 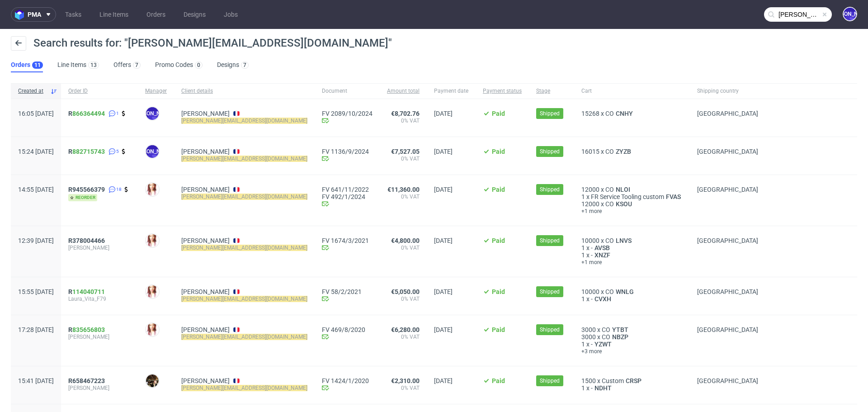 What do you see at coordinates (114, 189) in the screenshot?
I see `a: 18` at bounding box center [114, 189].